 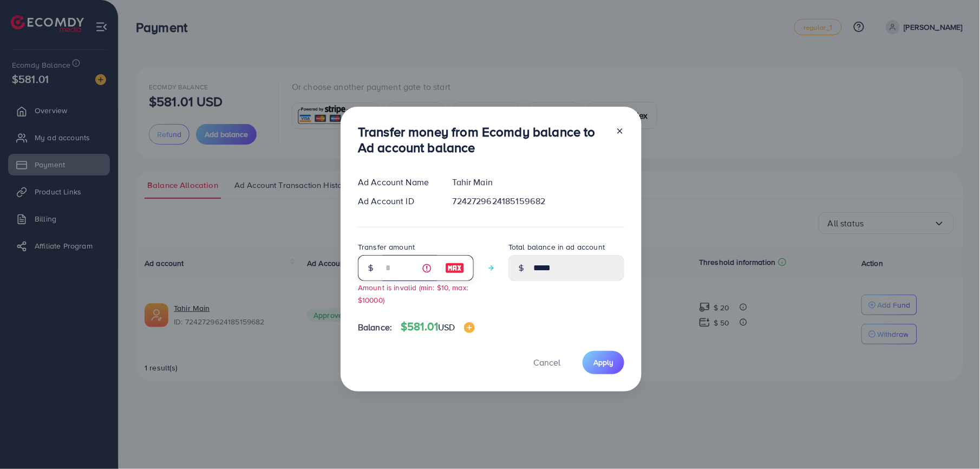 I want to click on button: Apply, so click(x=603, y=362).